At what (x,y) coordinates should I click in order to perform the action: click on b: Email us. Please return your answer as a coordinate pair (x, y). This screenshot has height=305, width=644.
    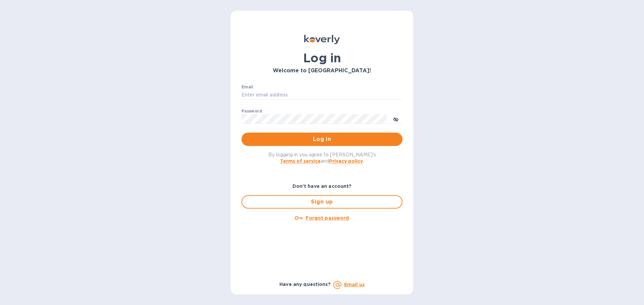
    Looking at the image, I should click on (354, 285).